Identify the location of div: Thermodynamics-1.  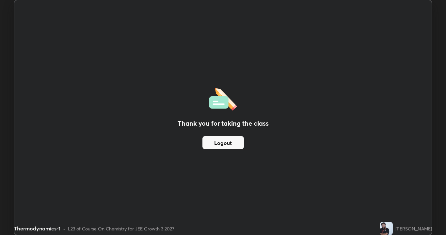
(37, 229).